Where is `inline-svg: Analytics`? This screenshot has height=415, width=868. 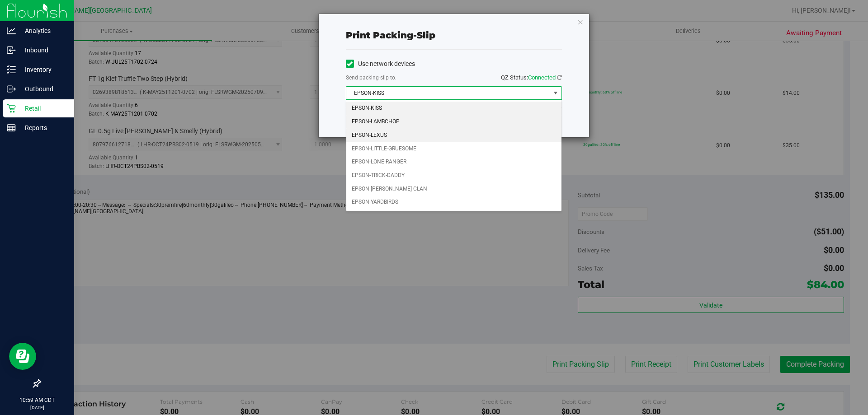 inline-svg: Analytics is located at coordinates (12, 31).